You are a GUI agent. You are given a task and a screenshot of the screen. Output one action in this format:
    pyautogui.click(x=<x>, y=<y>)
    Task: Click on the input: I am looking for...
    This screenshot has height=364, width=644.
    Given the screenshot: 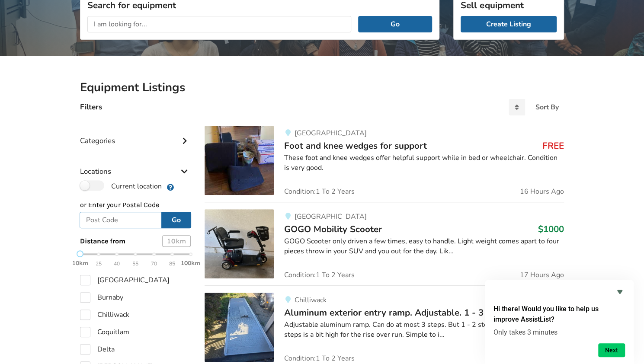 What is the action you would take?
    pyautogui.click(x=220, y=24)
    